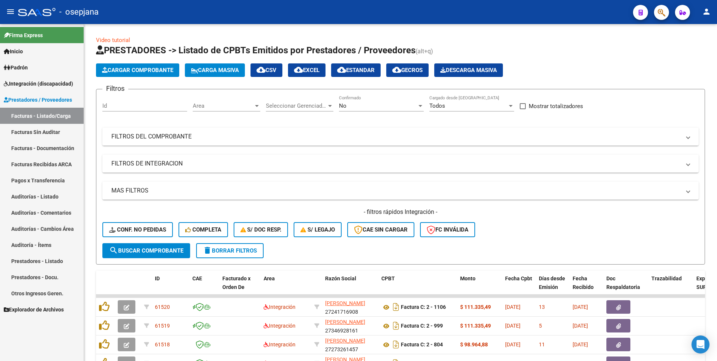 Image resolution: width=717 pixels, height=361 pixels. I want to click on button: Borrar Filtros, so click(230, 250).